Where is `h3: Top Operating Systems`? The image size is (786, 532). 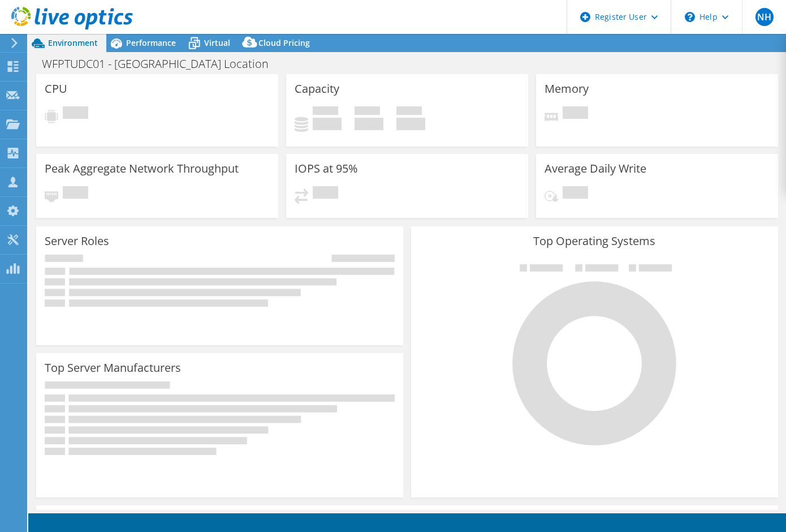 h3: Top Operating Systems is located at coordinates (594, 241).